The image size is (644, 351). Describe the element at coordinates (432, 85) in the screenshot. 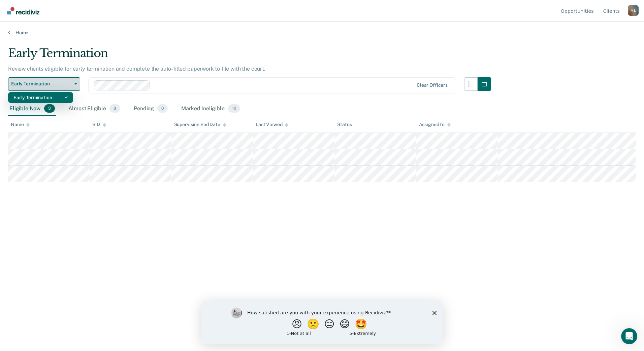

I see `div: Clear officers` at that location.